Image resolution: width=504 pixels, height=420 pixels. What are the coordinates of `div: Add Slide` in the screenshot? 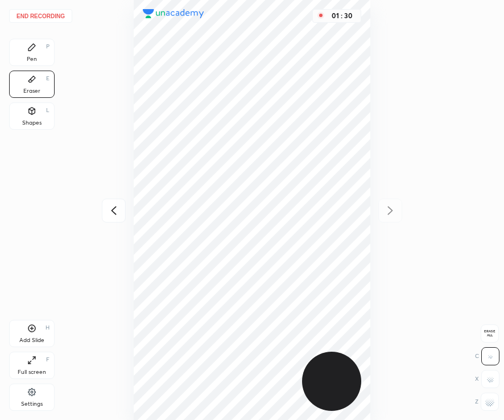 It's located at (32, 340).